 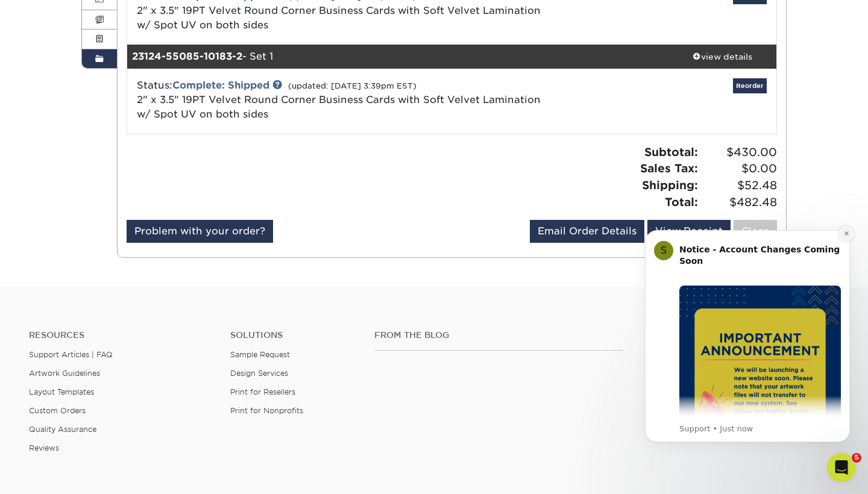 What do you see at coordinates (587, 232) in the screenshot?
I see `a: Email Order Details` at bounding box center [587, 232].